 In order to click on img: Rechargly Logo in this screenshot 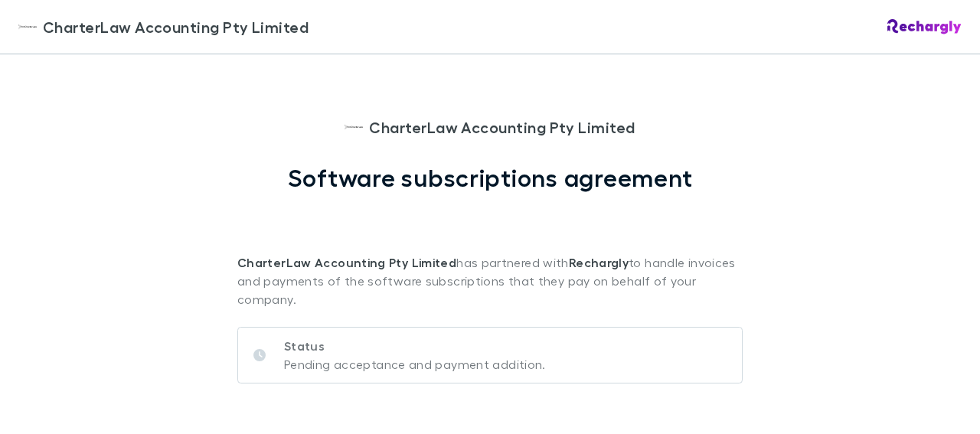, I will do `click(924, 27)`.